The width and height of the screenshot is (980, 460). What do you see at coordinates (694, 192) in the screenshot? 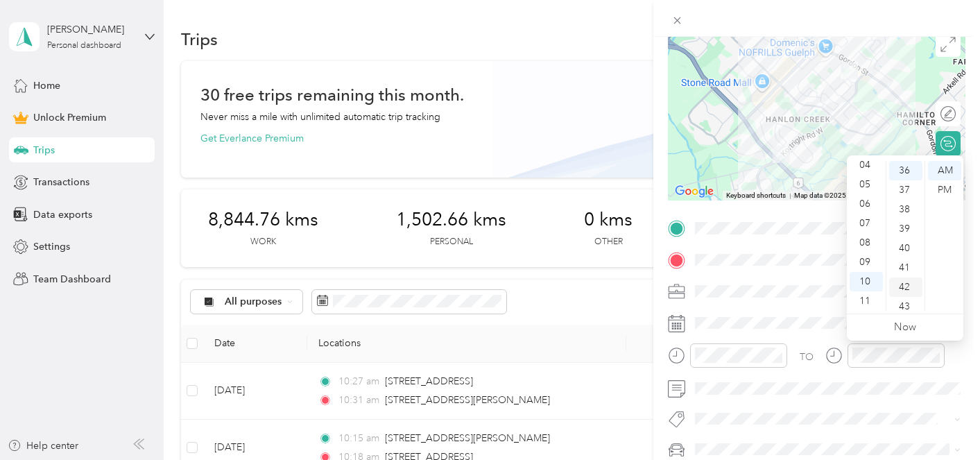
I see `a: Open this area in Google Maps (opens a new window)` at bounding box center [694, 192].